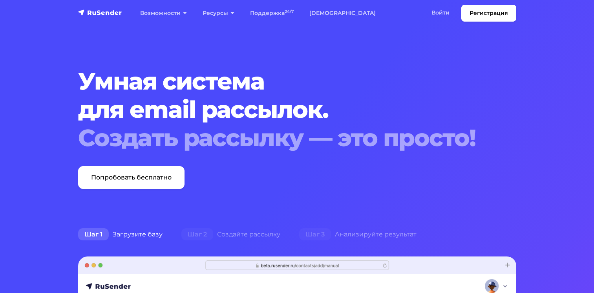 This screenshot has height=293, width=594. What do you see at coordinates (231, 234) in the screenshot?
I see `div: Создайте рассылку` at bounding box center [231, 234].